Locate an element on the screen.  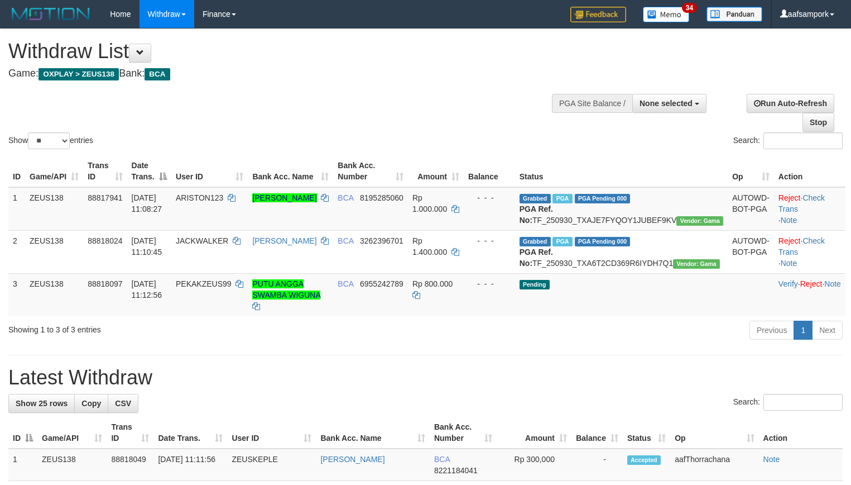
a: Copy is located at coordinates (91, 403).